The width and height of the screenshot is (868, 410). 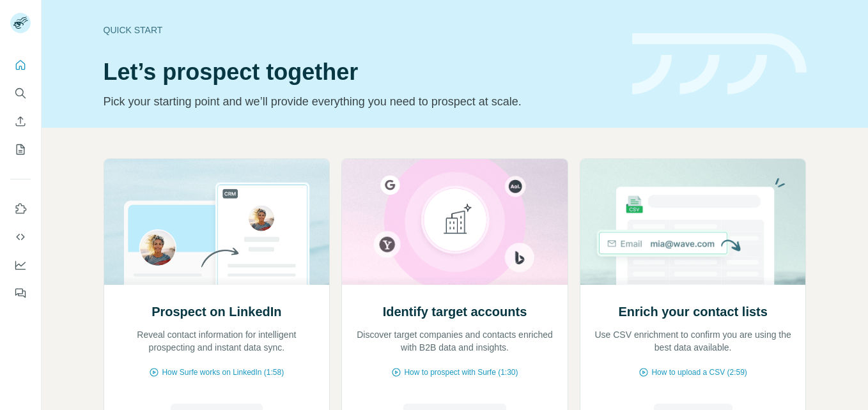 I want to click on p: Use CSV enrichment to confirm you are using the best data available., so click(x=692, y=341).